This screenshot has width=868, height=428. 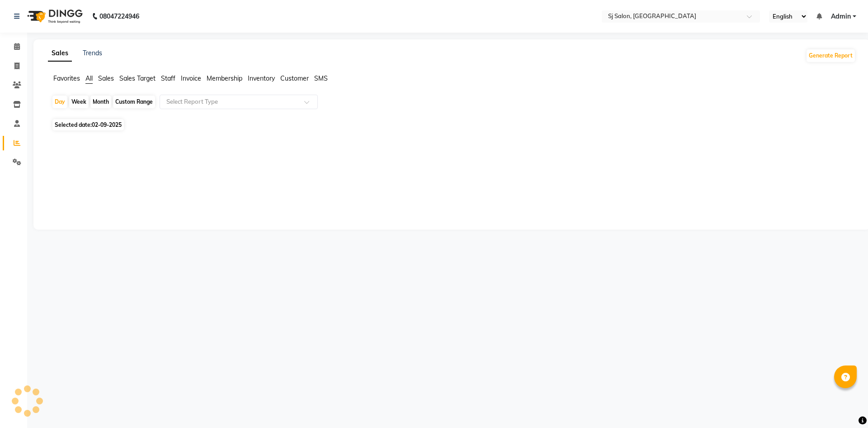 I want to click on a: Trends, so click(x=92, y=53).